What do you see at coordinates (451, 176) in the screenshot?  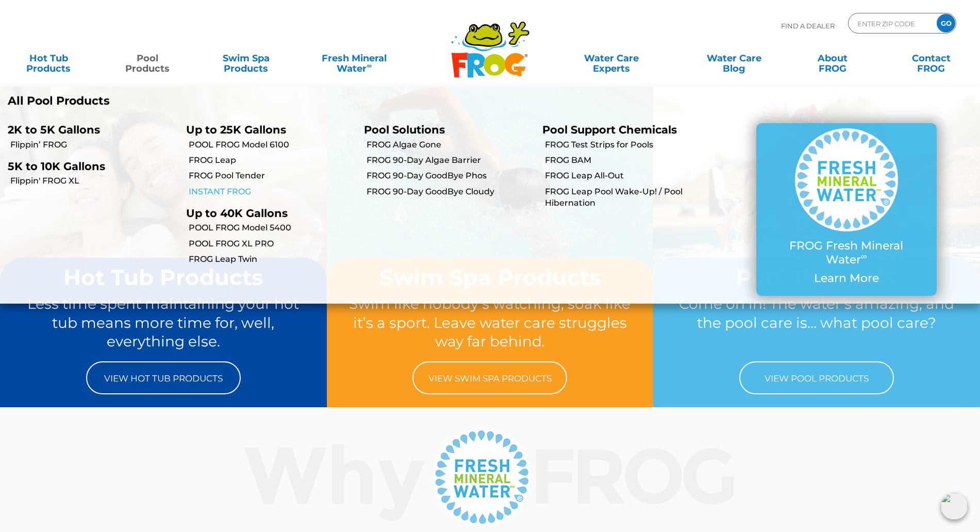 I see `a: FROG 90-Day GoodBye Phos` at bounding box center [451, 176].